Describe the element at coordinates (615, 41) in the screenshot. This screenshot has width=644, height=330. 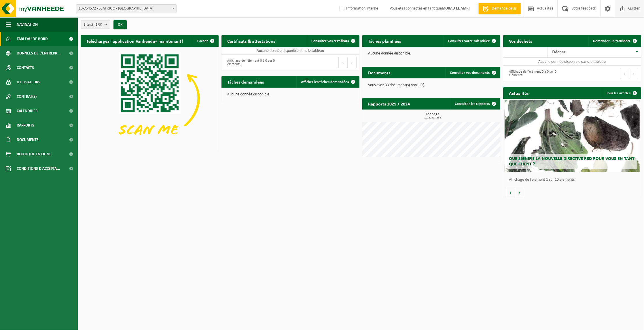
I see `a: Demander un transport` at that location.